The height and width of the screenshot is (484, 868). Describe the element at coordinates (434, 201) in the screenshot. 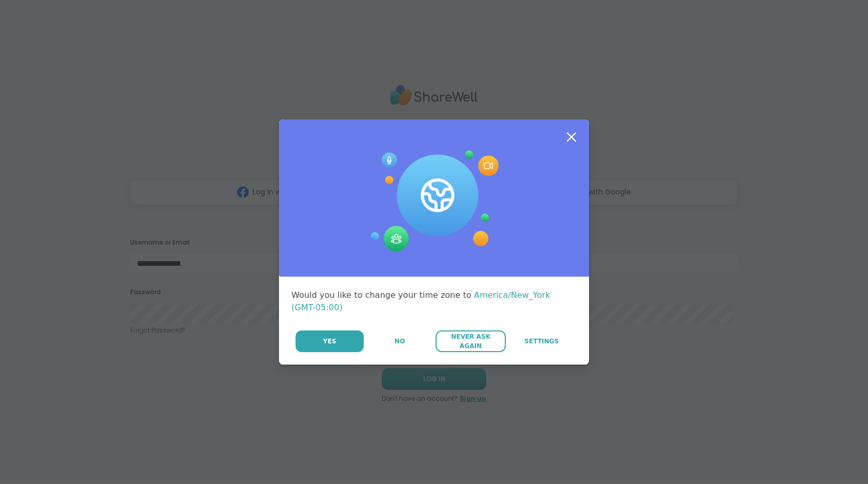

I see `img: Session Experience` at that location.